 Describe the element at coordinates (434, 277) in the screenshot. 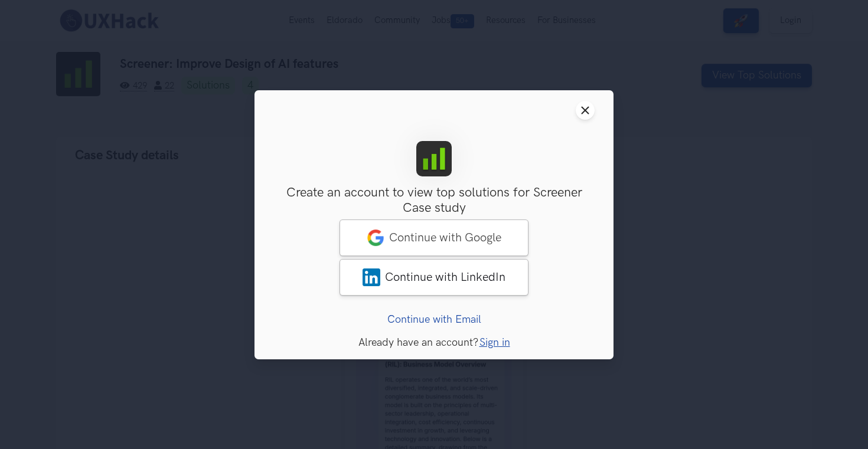

I see `a: LinkedInContinue with LinkedIn` at that location.